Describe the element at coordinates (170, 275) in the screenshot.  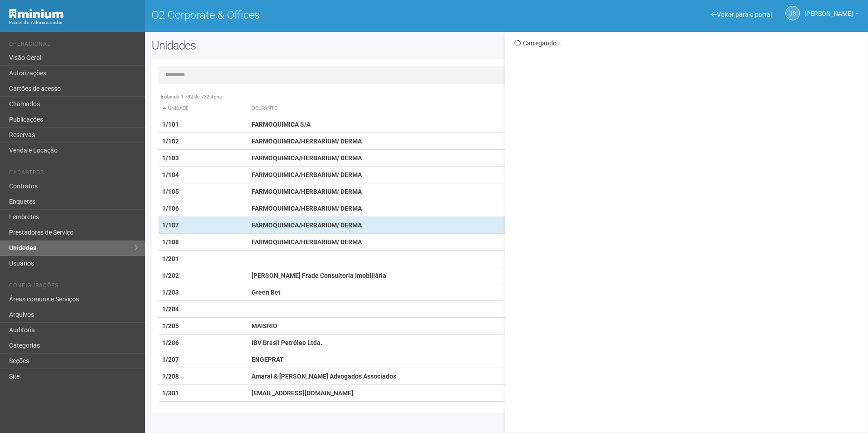
I see `strong: 1/202` at that location.